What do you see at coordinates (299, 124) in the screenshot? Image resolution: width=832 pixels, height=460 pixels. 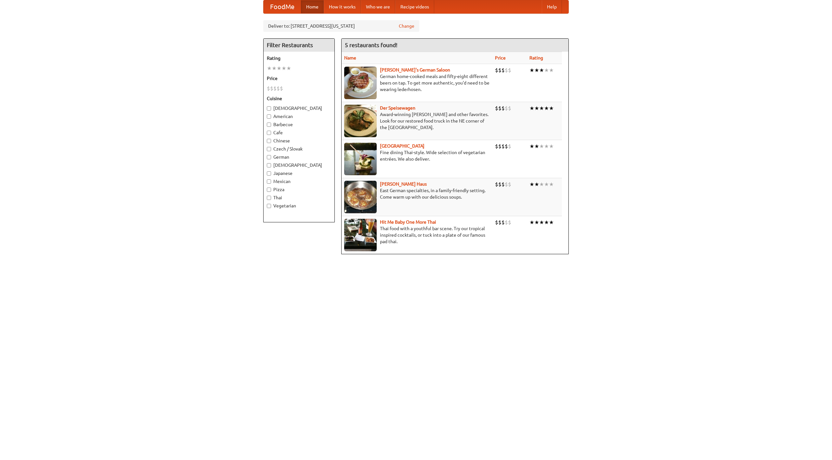 I see `label: Barbecue` at bounding box center [299, 124].